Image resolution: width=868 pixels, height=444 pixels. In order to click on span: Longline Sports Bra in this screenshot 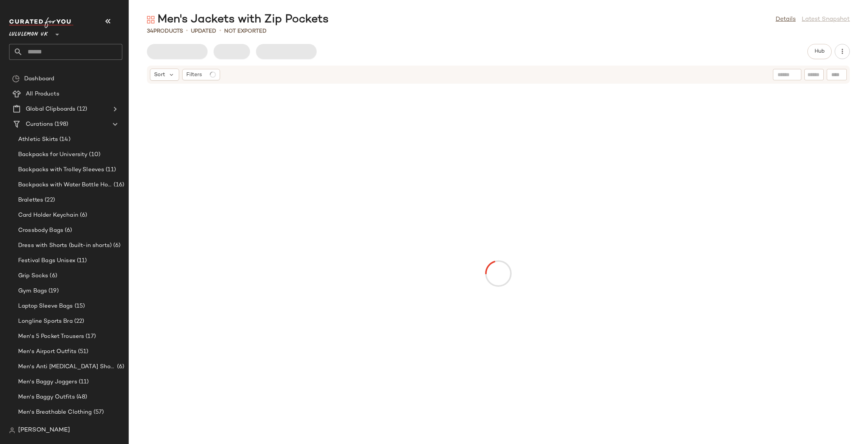, I will do `click(46, 321)`.